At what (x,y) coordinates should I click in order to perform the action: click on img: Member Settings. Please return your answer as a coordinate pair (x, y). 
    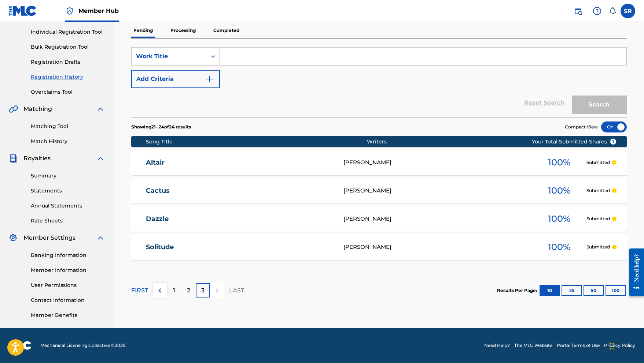
    Looking at the image, I should click on (13, 238).